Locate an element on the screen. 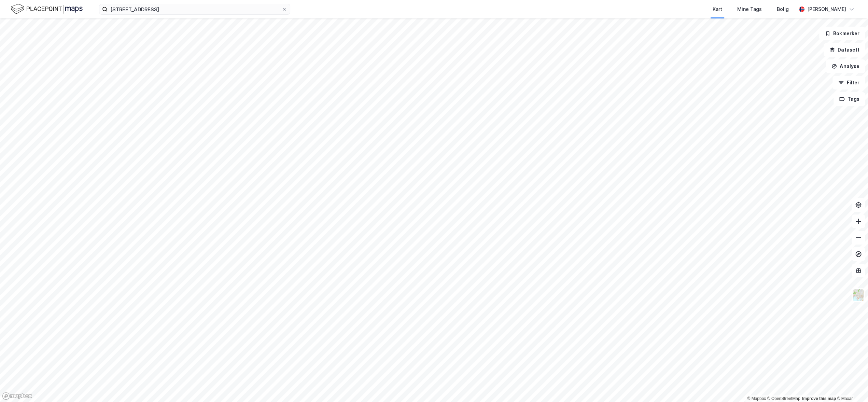  img: Z is located at coordinates (858, 295).